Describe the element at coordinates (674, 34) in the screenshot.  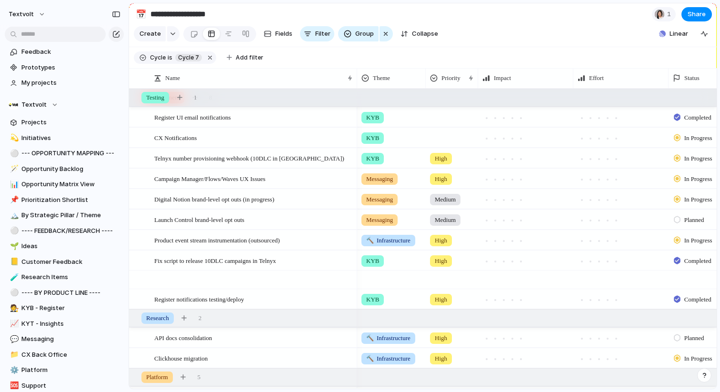
I see `button: Linear` at that location.